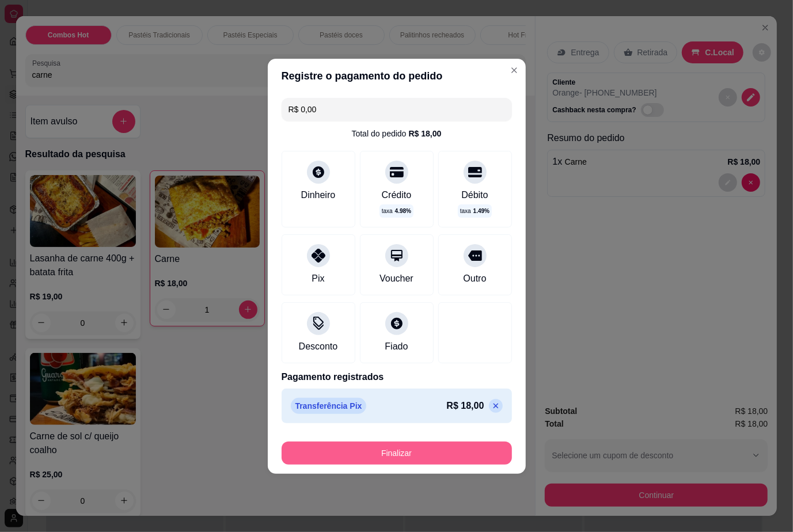 The height and width of the screenshot is (532, 793). What do you see at coordinates (397, 195) in the screenshot?
I see `div: Crédito` at bounding box center [397, 195].